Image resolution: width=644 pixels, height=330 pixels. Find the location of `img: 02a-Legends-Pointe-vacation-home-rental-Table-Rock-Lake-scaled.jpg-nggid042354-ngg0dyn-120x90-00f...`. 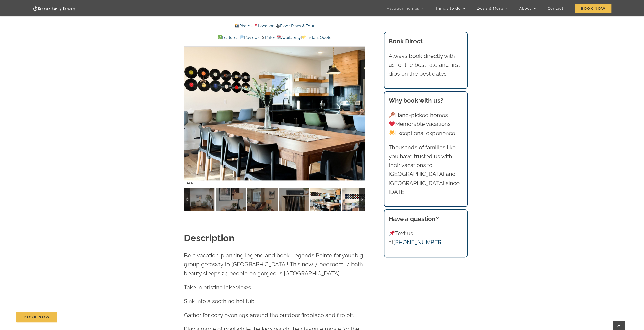

img: 02a-Legends-Pointe-vacation-home-rental-Table-Rock-Lake-scaled.jpg-nggid042354-ngg0dyn-120x90-00f... is located at coordinates (326, 199).